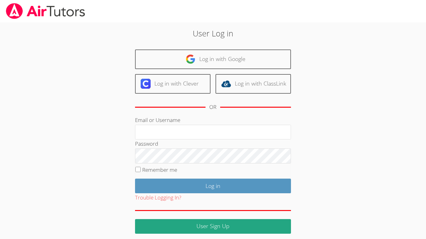 The image size is (426, 239). What do you see at coordinates (226, 84) in the screenshot?
I see `img: classlink-logo-d6bb404cc1216ec64c9a2012d9dc4662098be43eaf13dc465df04b49fa7ab582.svg` at bounding box center [226, 84].